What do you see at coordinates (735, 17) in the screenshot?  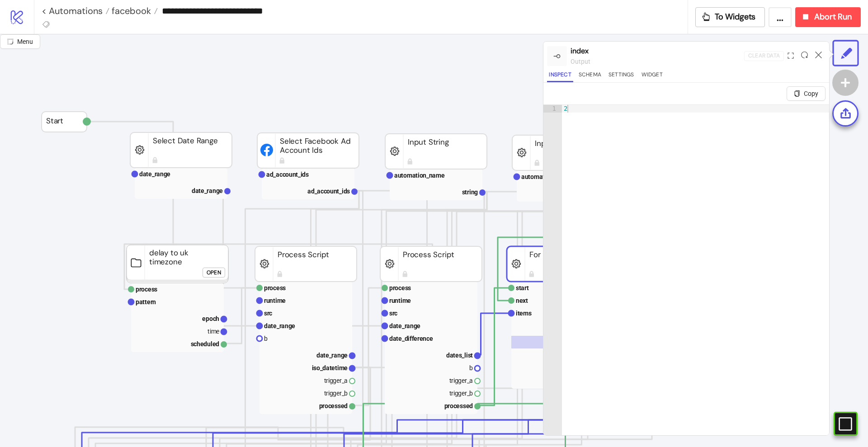 I see `span: To Widgets` at bounding box center [735, 17].